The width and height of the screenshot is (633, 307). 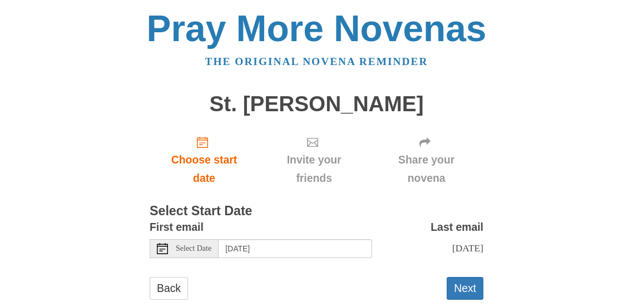 What do you see at coordinates (317, 61) in the screenshot?
I see `a: The original novena reminder` at bounding box center [317, 61].